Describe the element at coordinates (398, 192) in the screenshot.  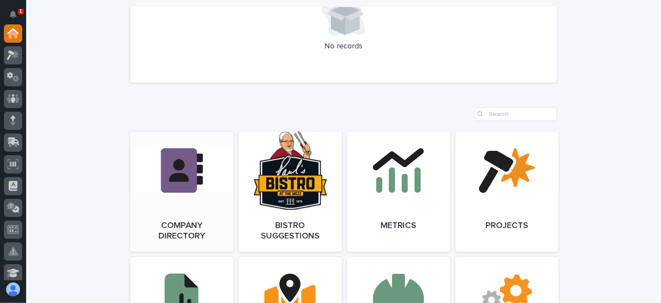
I see `a: Metrics` at that location.